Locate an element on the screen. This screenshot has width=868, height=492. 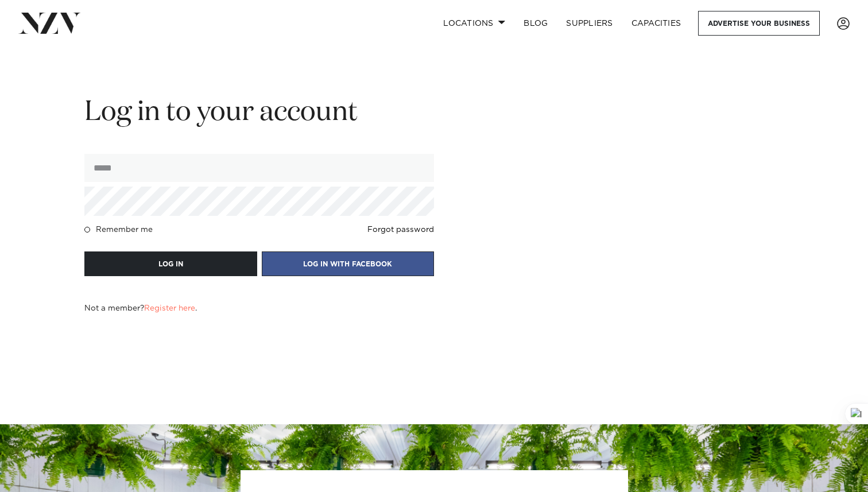
a: Locations is located at coordinates (474, 23).